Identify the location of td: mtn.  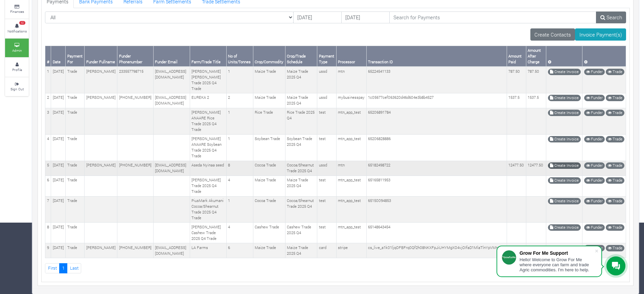
(351, 80).